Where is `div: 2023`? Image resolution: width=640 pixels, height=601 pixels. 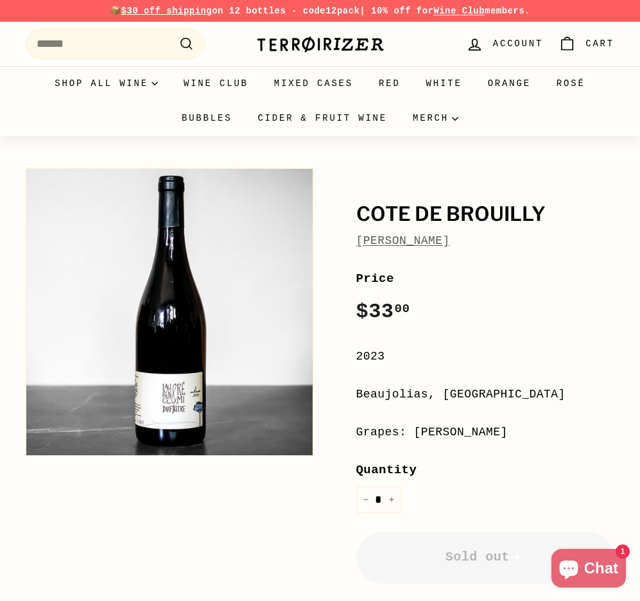 div: 2023 is located at coordinates (485, 356).